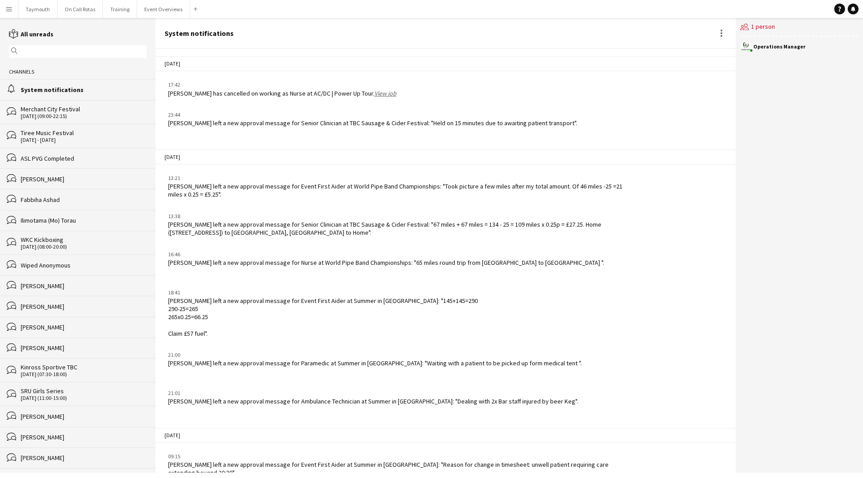 This screenshot has width=863, height=478. What do you see at coordinates (385, 93) in the screenshot?
I see `a: View job` at bounding box center [385, 93].